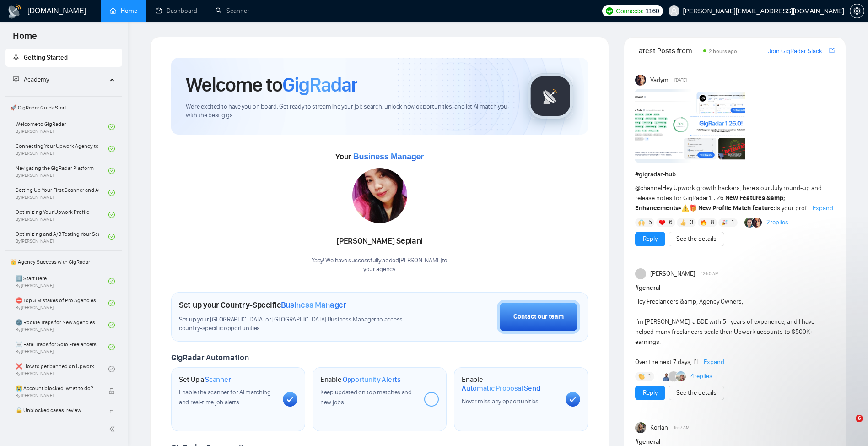 Image resolution: width=868 pixels, height=446 pixels. What do you see at coordinates (64, 262) in the screenshot?
I see `span: 👑 Agency Success with GigRadar` at bounding box center [64, 262].